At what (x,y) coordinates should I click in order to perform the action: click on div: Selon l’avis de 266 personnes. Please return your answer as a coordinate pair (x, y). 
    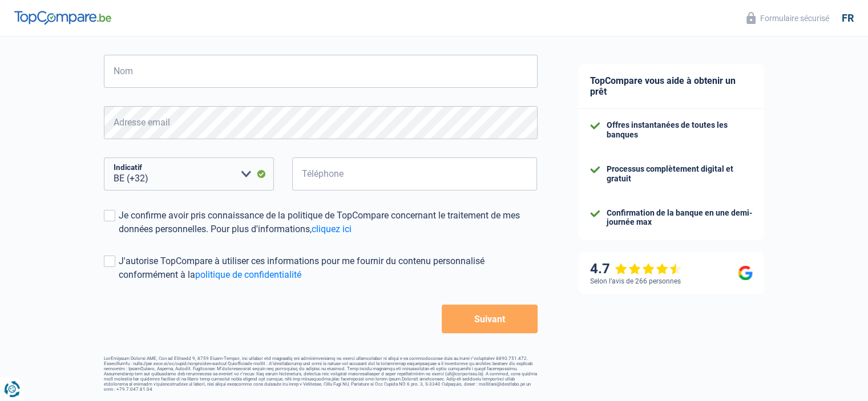
    Looking at the image, I should click on (636, 281).